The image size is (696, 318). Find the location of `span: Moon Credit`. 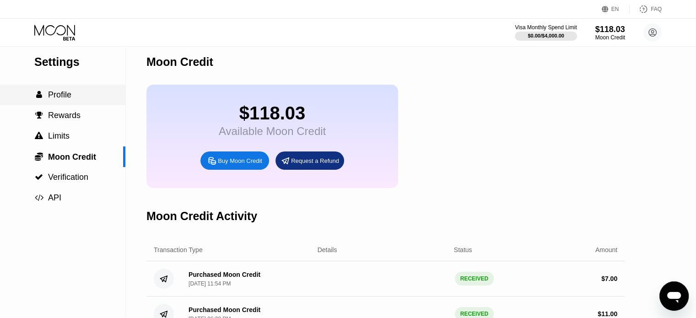

span: Moon Credit is located at coordinates (72, 157).